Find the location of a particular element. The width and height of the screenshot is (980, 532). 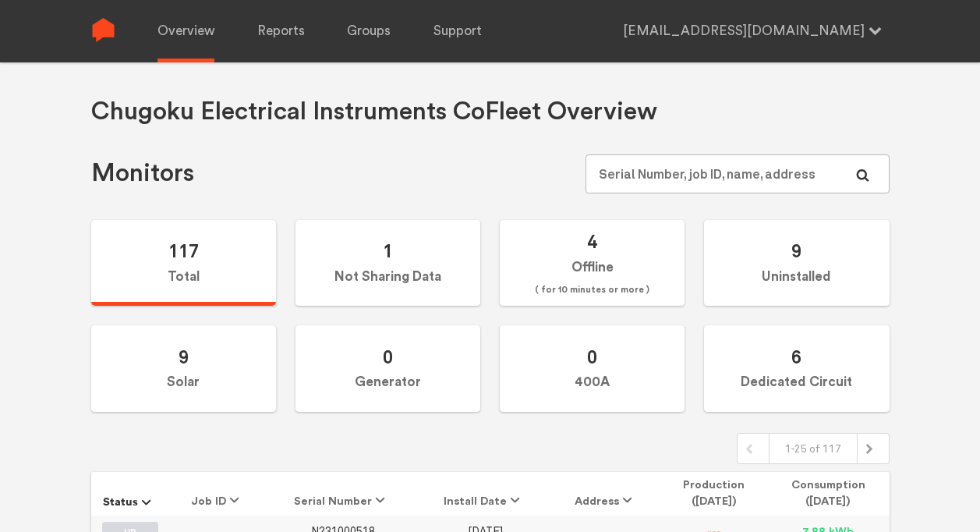

label: Uninstalled is located at coordinates (796, 263).